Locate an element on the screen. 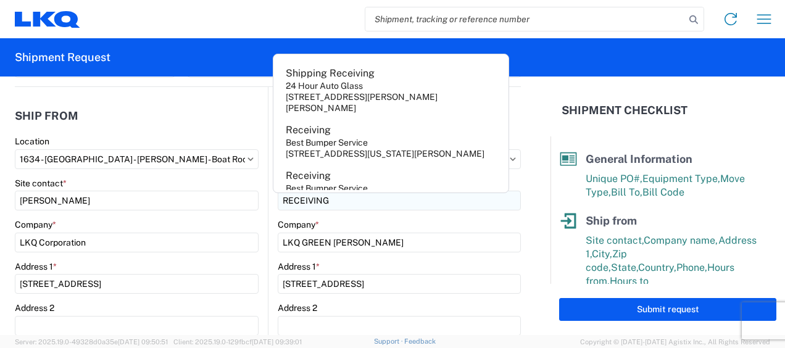 This screenshot has height=348, width=785. div: 24 Hour Auto Glass is located at coordinates (324, 86).